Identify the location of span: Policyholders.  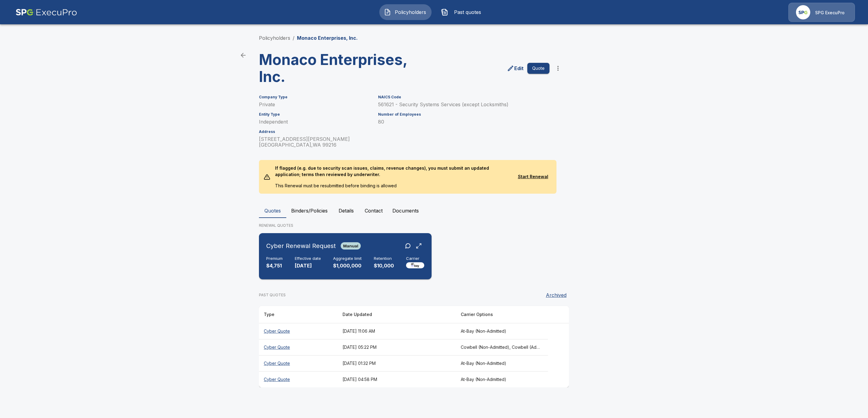
(410, 12).